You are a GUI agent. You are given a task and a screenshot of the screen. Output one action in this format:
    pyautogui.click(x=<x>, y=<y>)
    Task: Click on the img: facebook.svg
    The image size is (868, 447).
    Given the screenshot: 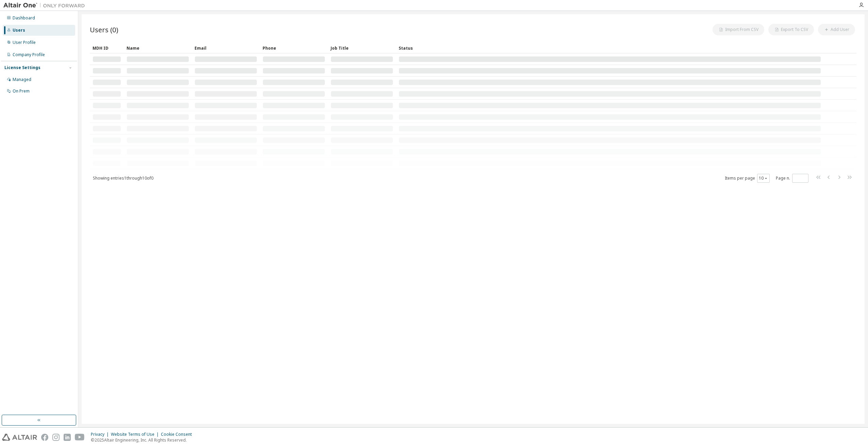 What is the action you would take?
    pyautogui.click(x=44, y=437)
    